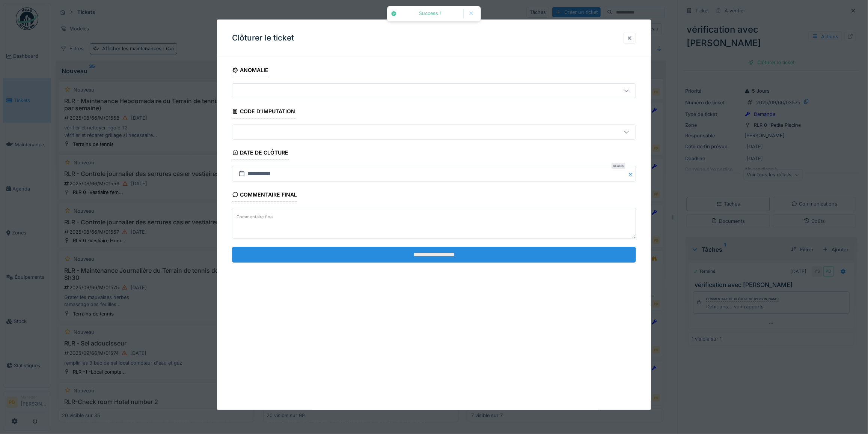 This screenshot has width=868, height=434. I want to click on div: Anomalie, so click(250, 71).